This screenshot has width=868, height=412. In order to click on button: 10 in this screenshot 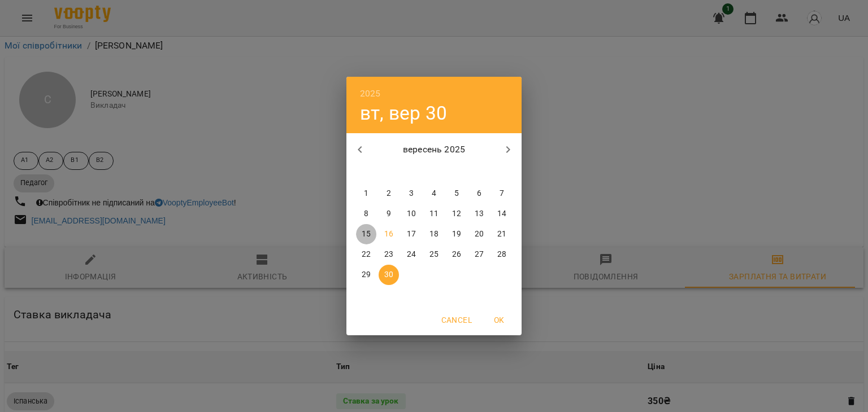, I will do `click(411, 214)`.